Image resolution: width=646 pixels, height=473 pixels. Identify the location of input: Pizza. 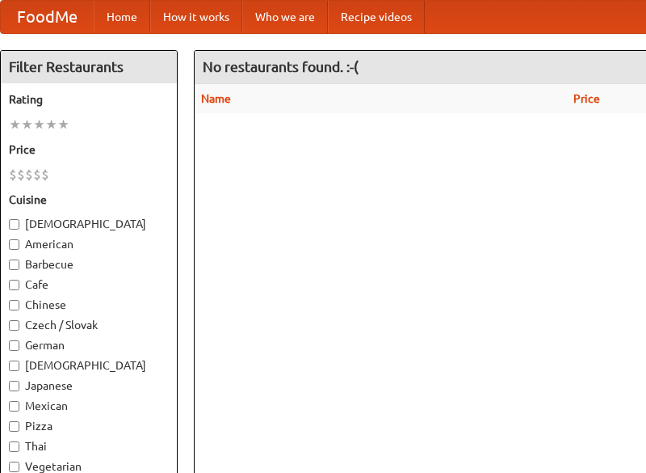
(14, 426).